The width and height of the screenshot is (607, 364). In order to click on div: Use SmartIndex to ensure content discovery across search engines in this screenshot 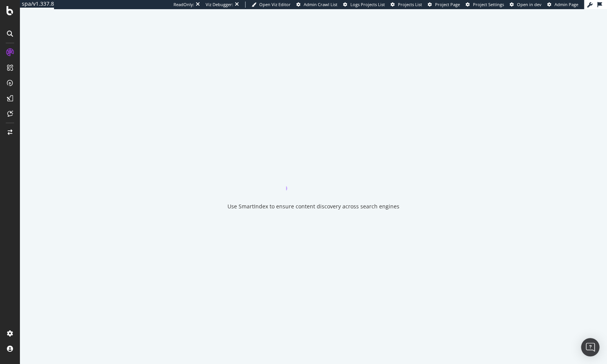, I will do `click(313, 207)`.